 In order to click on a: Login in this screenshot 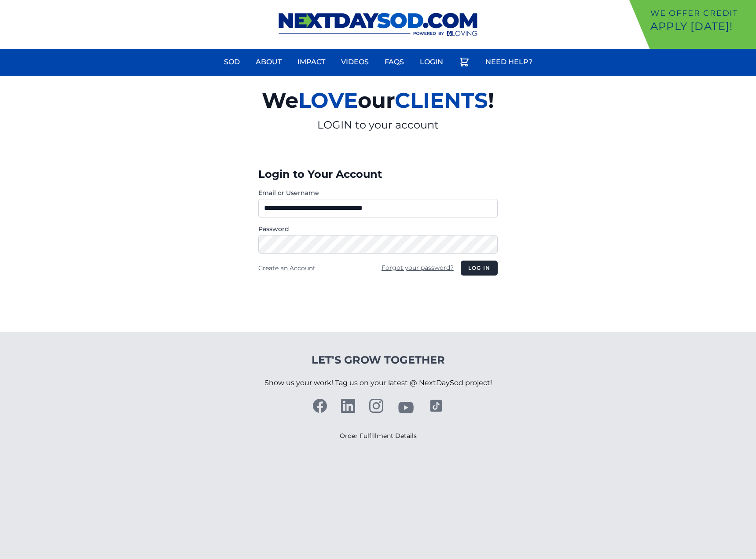, I will do `click(431, 62)`.